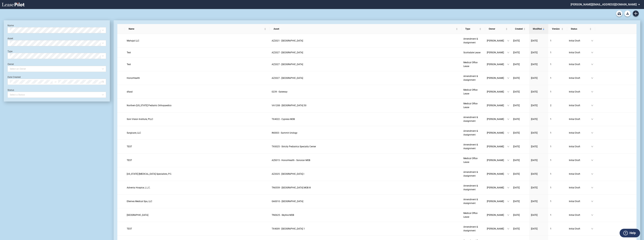 The width and height of the screenshot is (644, 240). Describe the element at coordinates (197, 92) in the screenshot. I see `a: dfasd` at that location.